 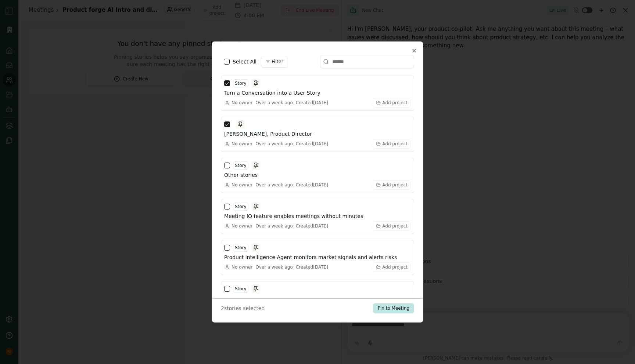 I want to click on h3: Product Intelligence Agent monitors market signals and alerts risks, so click(x=311, y=257).